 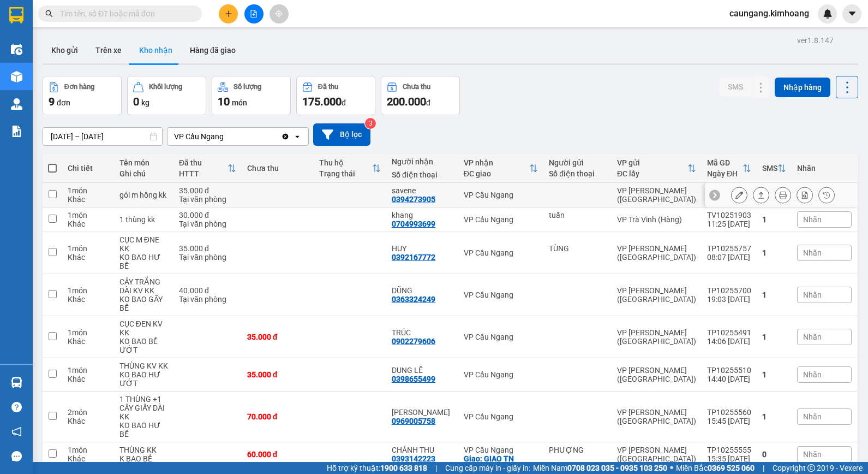 What do you see at coordinates (652, 173) in the screenshot?
I see `div: ĐC lấy` at bounding box center [652, 173].